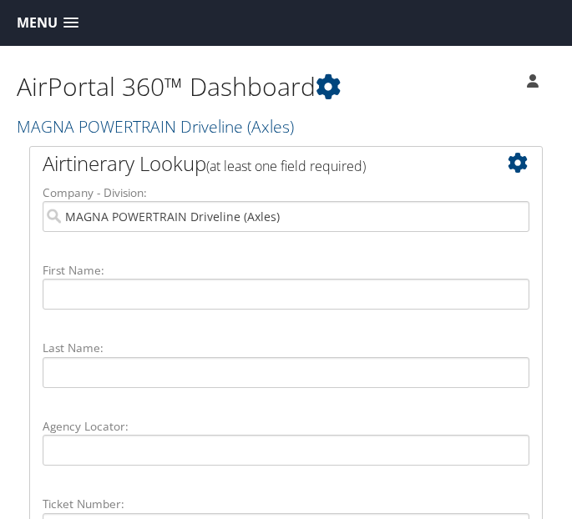 Image resolution: width=572 pixels, height=519 pixels. I want to click on a: Menu, so click(48, 23).